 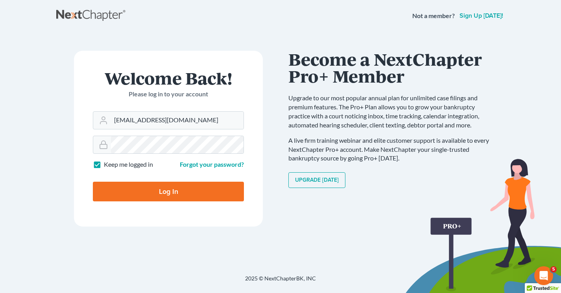 What do you see at coordinates (168, 78) in the screenshot?
I see `h1: Welcome Back!` at bounding box center [168, 78].